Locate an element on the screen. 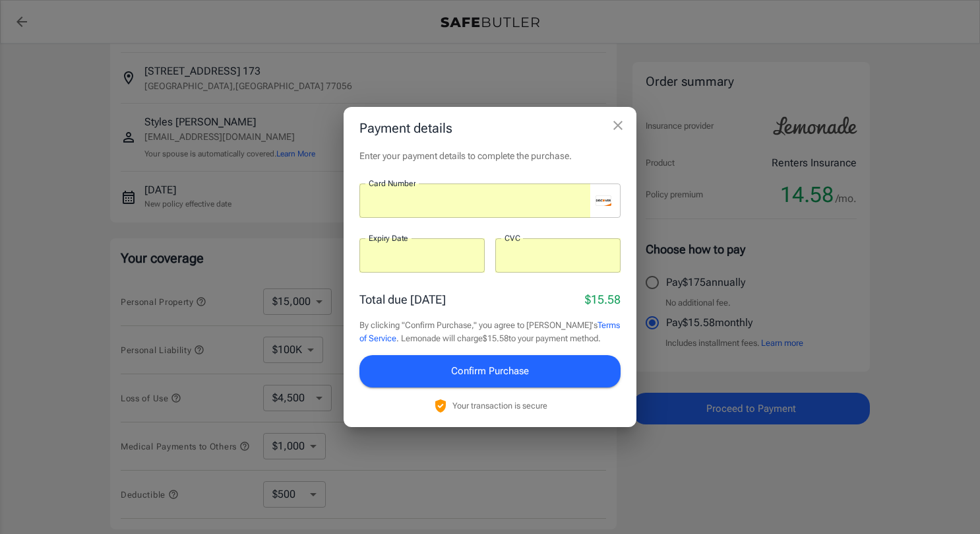  label: Expiry Date is located at coordinates (388, 237).